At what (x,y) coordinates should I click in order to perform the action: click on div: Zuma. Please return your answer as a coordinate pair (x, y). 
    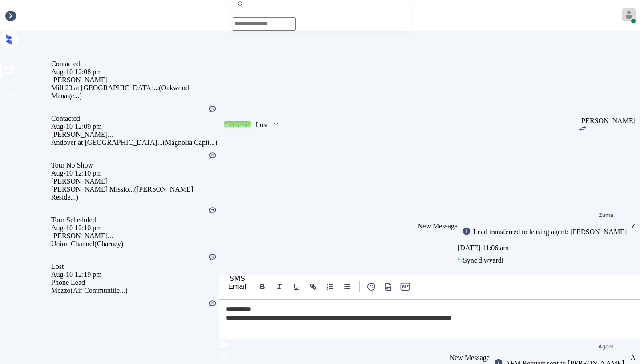
    Looking at the image, I should click on (606, 215).